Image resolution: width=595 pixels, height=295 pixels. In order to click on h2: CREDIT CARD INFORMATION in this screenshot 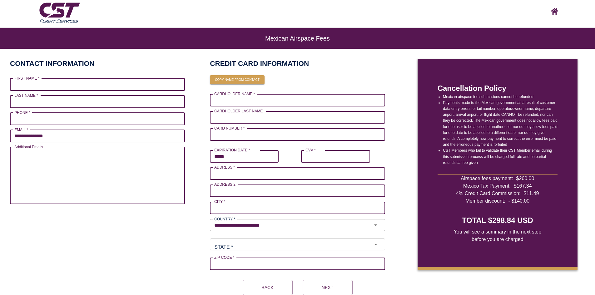, I will do `click(297, 63)`.